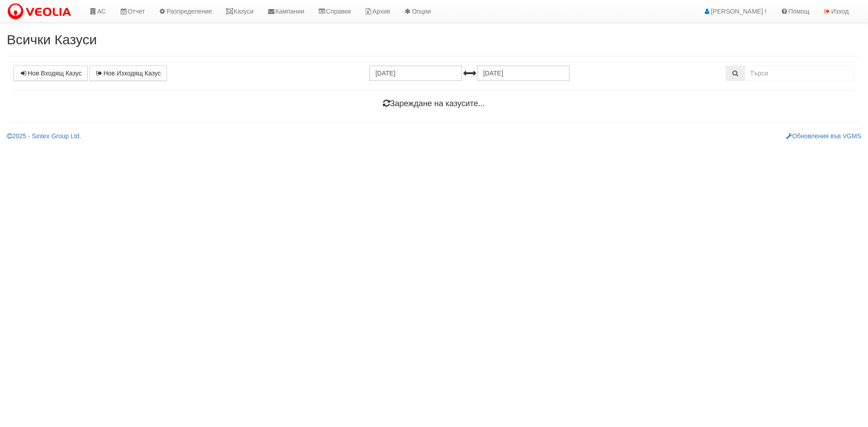  I want to click on a: Нов Изходящ Казус, so click(128, 73).